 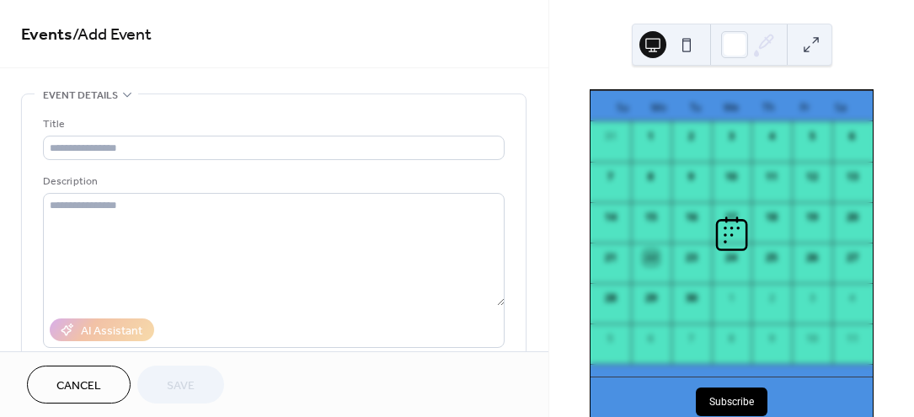 I want to click on div: Th, so click(x=767, y=106).